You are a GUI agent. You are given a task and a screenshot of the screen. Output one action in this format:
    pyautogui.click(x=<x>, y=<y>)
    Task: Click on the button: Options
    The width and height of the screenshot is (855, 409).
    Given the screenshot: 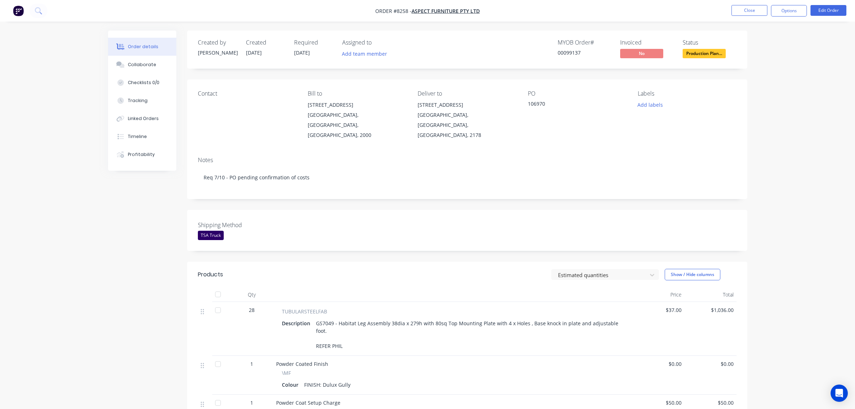 What is the action you would take?
    pyautogui.click(x=789, y=11)
    